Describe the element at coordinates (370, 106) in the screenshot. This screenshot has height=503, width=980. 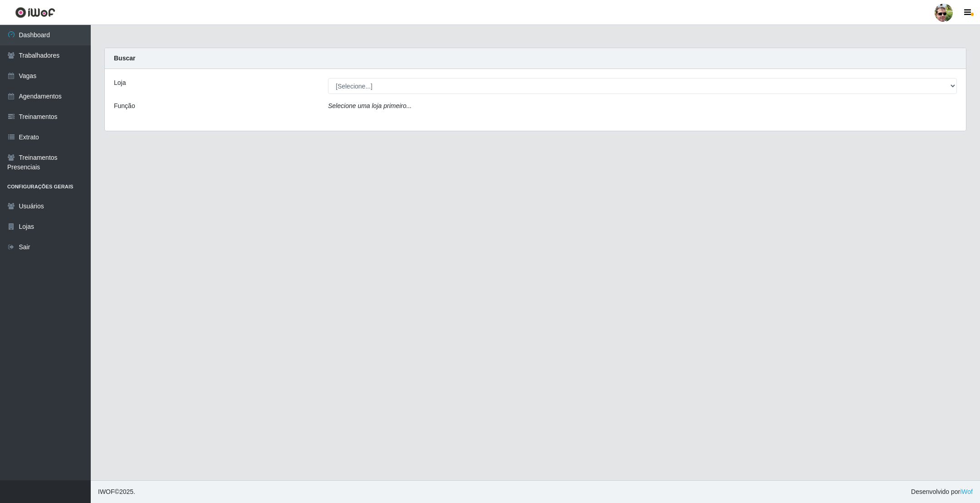
I see `i: Selecione uma loja primeiro...` at that location.